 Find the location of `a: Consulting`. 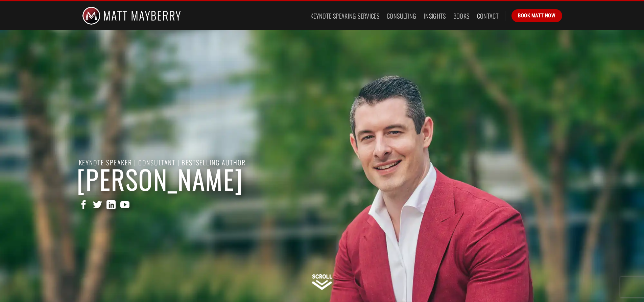

a: Consulting is located at coordinates (402, 16).